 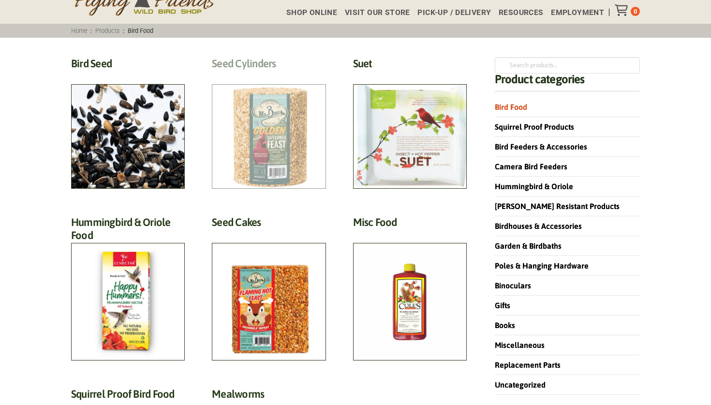 What do you see at coordinates (517, 13) in the screenshot?
I see `a: Resources` at bounding box center [517, 13].